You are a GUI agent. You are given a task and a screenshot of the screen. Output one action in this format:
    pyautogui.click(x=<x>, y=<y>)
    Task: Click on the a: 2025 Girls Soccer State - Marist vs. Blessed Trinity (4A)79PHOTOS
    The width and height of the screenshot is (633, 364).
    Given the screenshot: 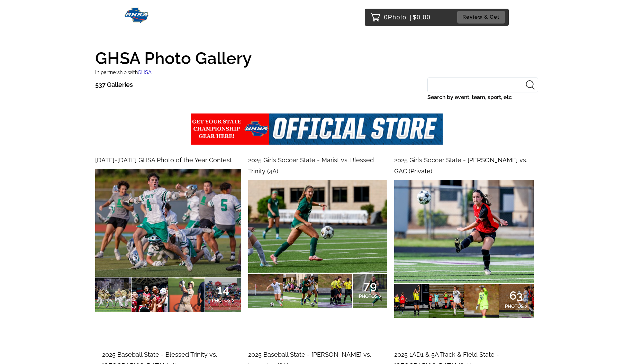 What is the action you would take?
    pyautogui.click(x=317, y=231)
    